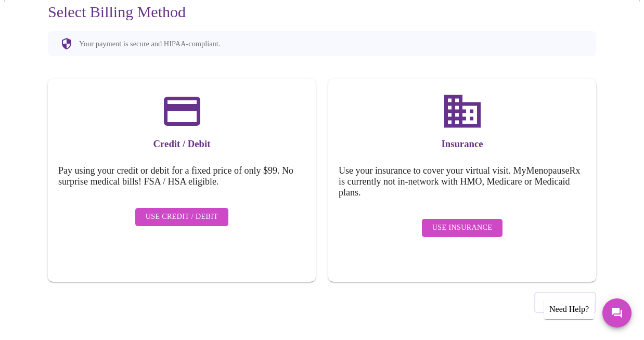  What do you see at coordinates (462, 181) in the screenshot?
I see `h5: Use your insurance to cover your virtual visit. MyMenopauseRx is currently not in-network with HM...` at bounding box center [462, 181].